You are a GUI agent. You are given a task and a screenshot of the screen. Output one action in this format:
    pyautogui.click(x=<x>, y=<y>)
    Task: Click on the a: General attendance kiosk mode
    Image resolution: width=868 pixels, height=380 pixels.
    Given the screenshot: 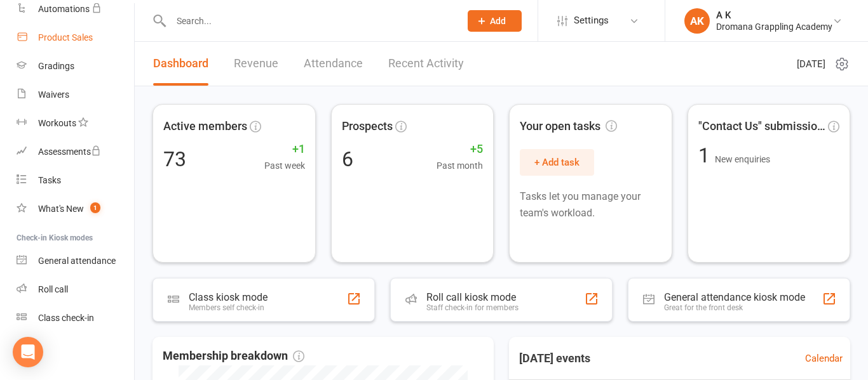 What is the action you would take?
    pyautogui.click(x=75, y=261)
    